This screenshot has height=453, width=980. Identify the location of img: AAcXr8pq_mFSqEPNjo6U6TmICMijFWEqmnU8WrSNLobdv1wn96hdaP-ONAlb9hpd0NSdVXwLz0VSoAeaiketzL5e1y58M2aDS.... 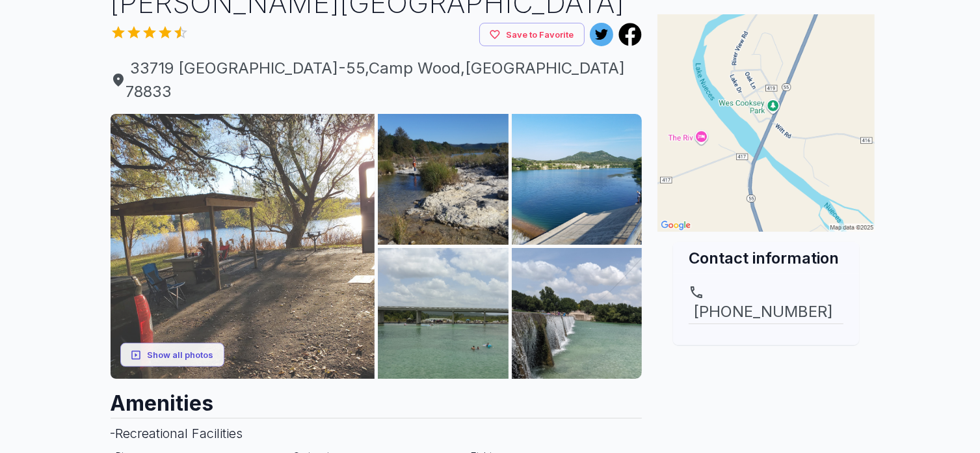
(577, 179).